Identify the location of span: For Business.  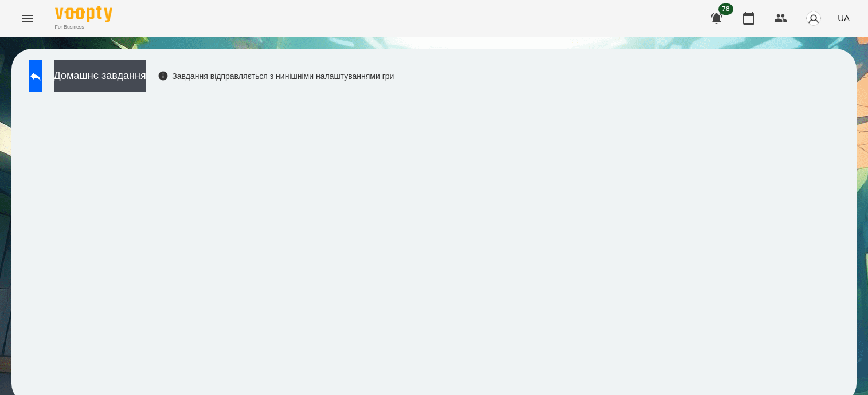
(83, 27).